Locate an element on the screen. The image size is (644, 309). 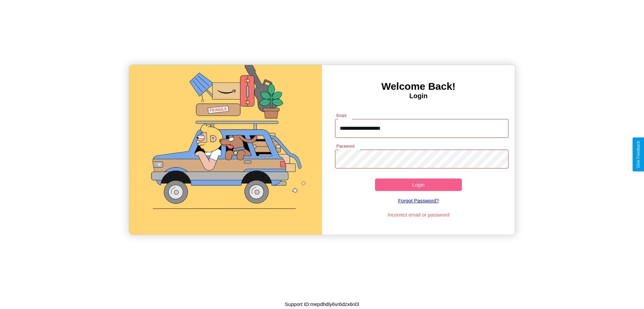
img: gif is located at coordinates (225, 149).